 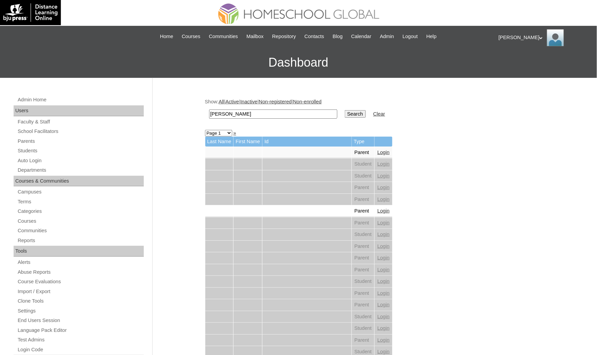 What do you see at coordinates (307, 102) in the screenshot?
I see `a: Non-enrolled` at bounding box center [307, 102].